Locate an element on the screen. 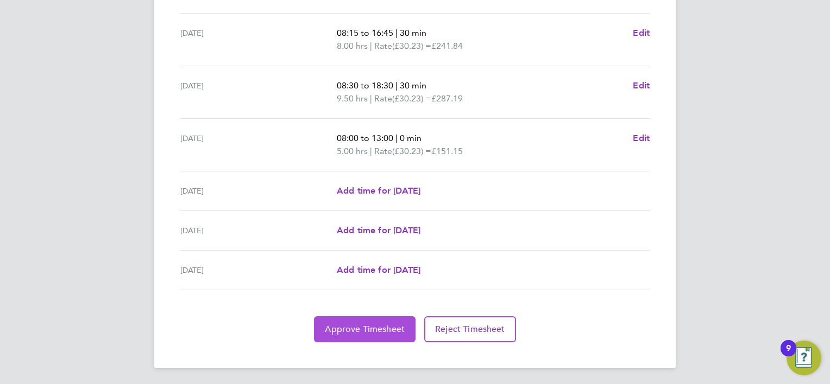  span: 08:30 to 18:30 is located at coordinates (365, 85).